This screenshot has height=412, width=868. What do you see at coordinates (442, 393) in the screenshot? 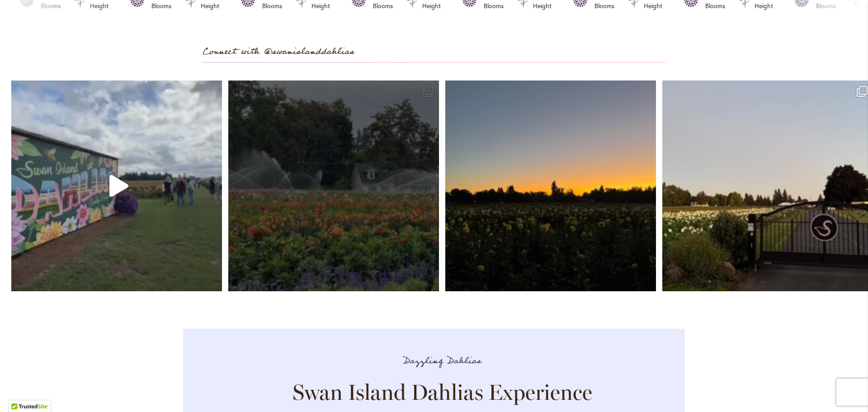
I see `h2: Swan Island Dahlias Experience` at bounding box center [442, 393].